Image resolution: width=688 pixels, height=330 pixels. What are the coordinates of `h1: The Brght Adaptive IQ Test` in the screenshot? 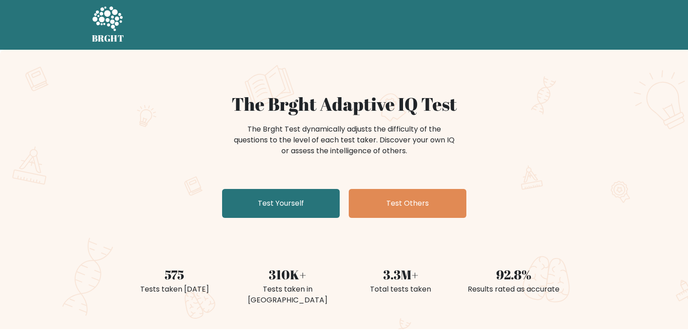 It's located at (344, 104).